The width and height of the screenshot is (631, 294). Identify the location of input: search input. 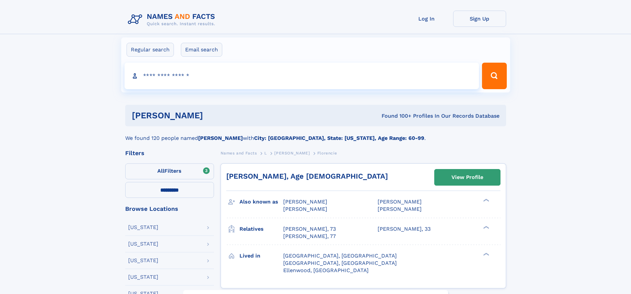
(302, 76).